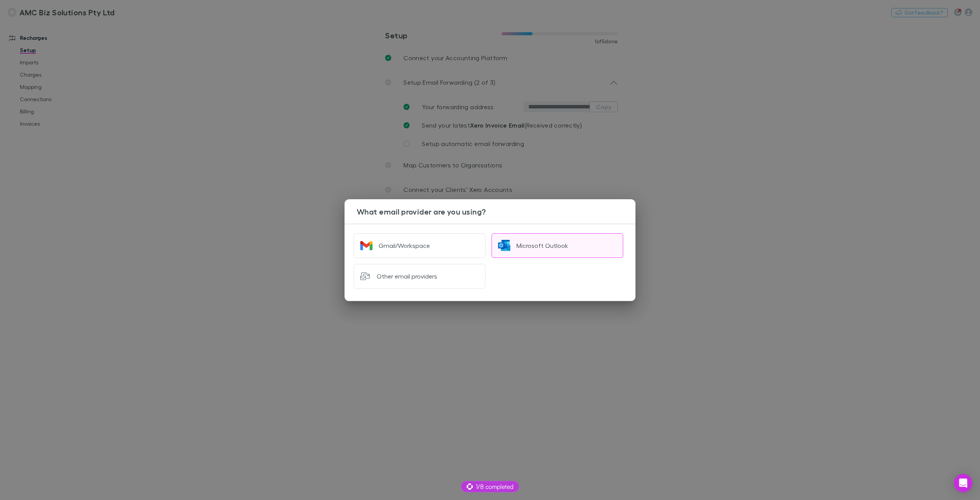 This screenshot has height=500, width=980. Describe the element at coordinates (420, 245) in the screenshot. I see `button: Gmail/Workspace` at that location.